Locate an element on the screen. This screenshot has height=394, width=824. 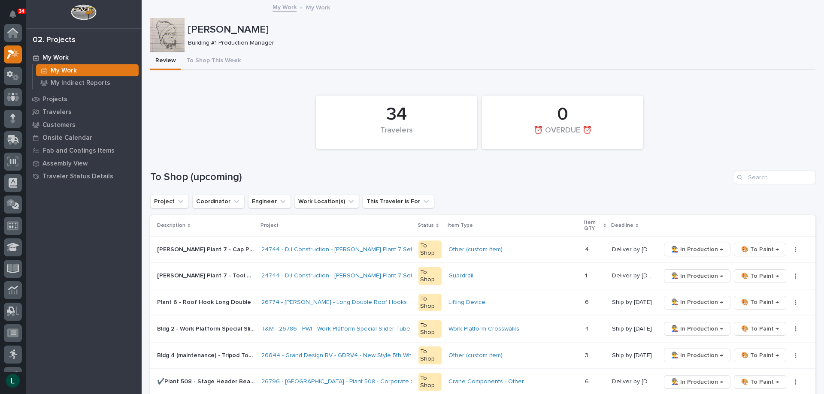
p: Traveler Status Details is located at coordinates (78, 177).